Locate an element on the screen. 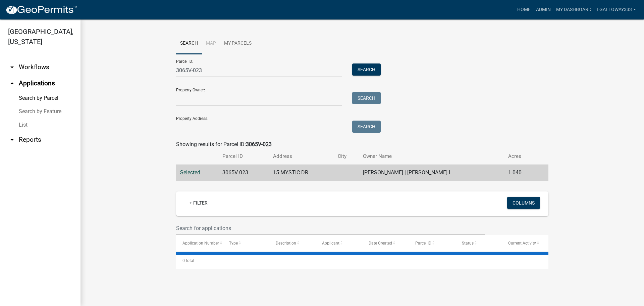 The height and width of the screenshot is (306, 644). a: Home is located at coordinates (524, 10).